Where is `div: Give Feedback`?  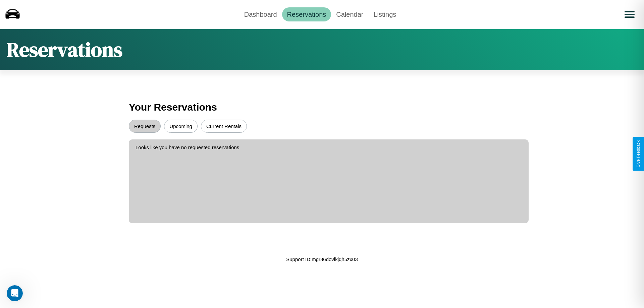 div: Give Feedback is located at coordinates (639, 154).